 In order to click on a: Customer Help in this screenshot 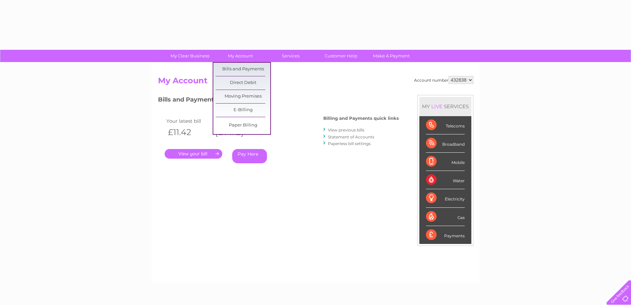, I will do `click(341, 56)`.